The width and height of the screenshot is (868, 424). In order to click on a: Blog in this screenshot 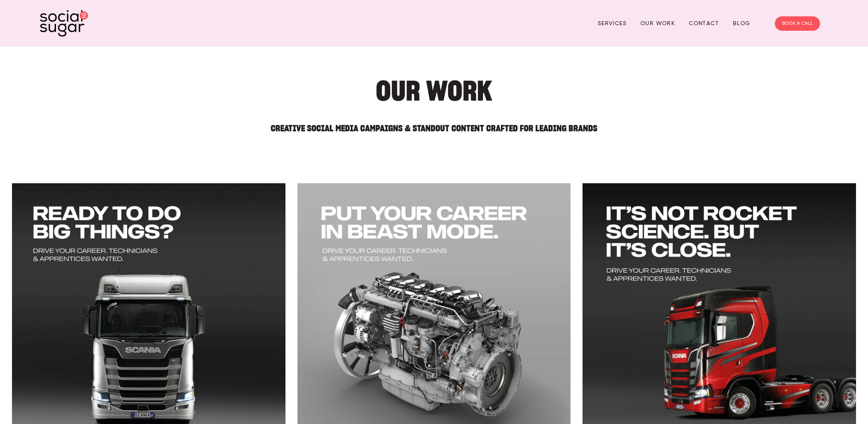, I will do `click(742, 23)`.